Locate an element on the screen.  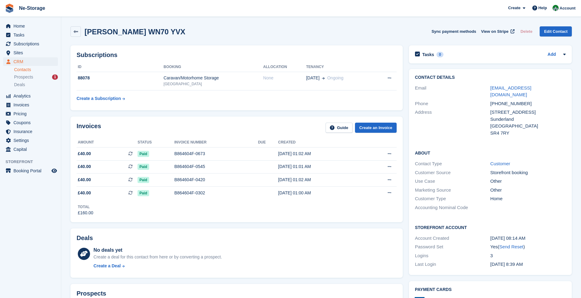
div: Yes is located at coordinates (528, 247).